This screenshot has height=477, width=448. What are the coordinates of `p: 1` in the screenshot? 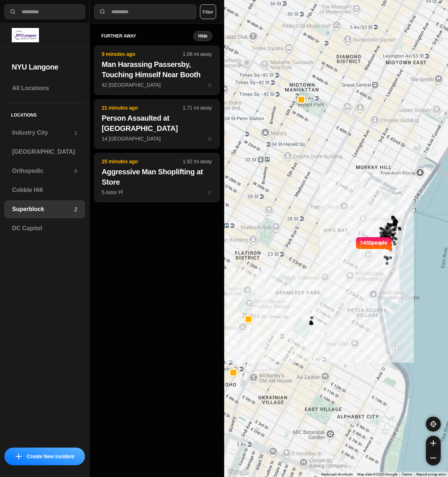 It's located at (76, 133).